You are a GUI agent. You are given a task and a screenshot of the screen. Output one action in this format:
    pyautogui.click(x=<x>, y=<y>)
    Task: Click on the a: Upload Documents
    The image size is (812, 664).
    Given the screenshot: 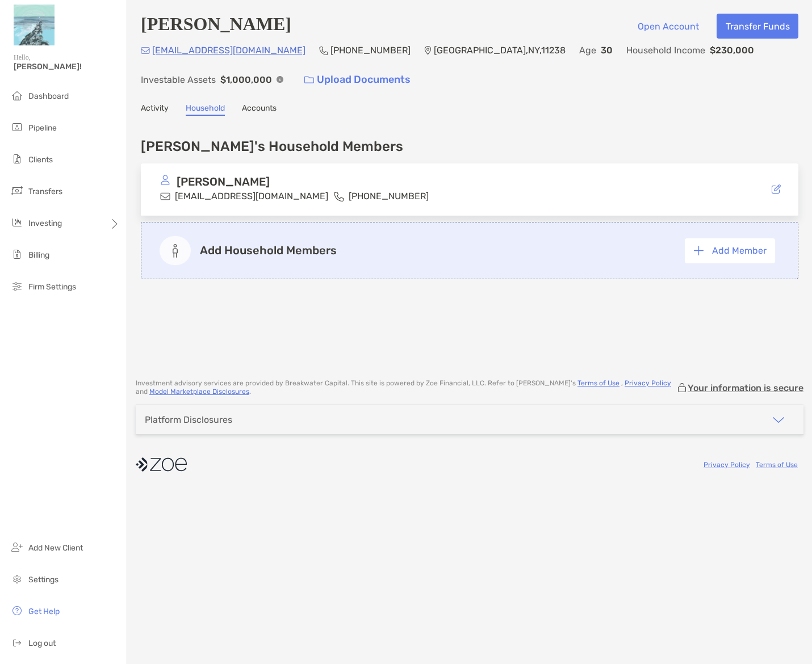 What is the action you would take?
    pyautogui.click(x=357, y=80)
    